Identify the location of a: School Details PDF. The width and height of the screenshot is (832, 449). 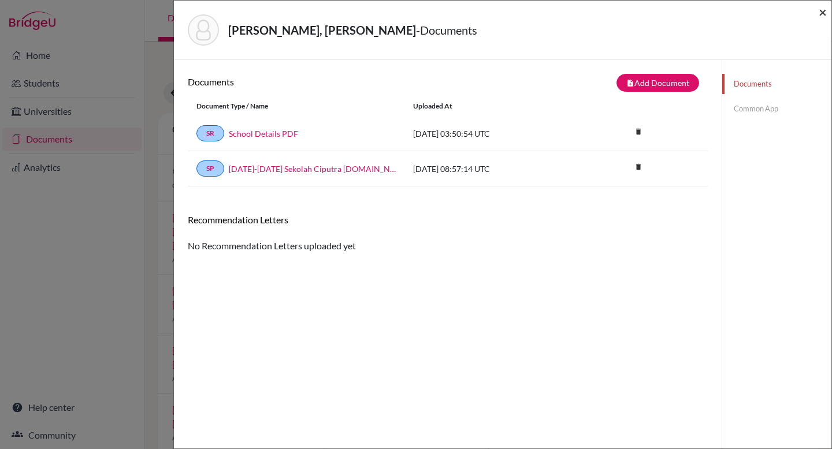
(263, 133).